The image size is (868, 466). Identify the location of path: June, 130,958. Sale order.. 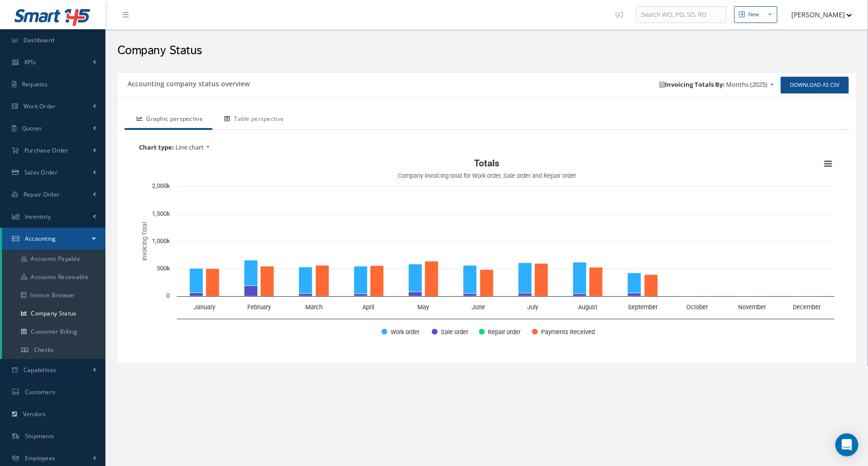
(471, 295).